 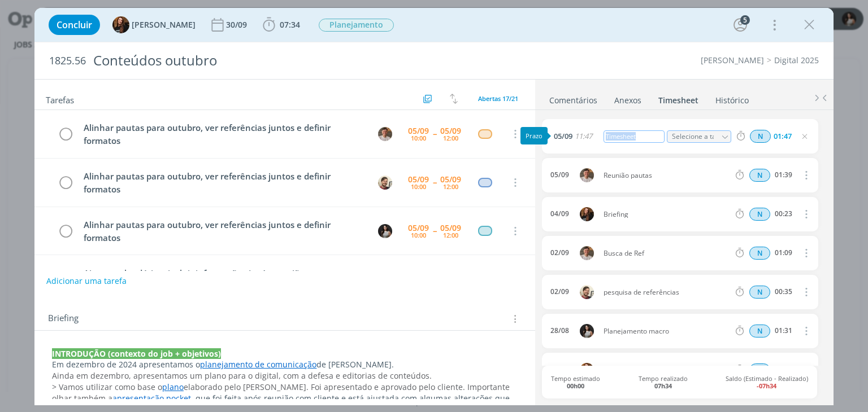 What do you see at coordinates (433, 206) in the screenshot?
I see `div: dialog` at bounding box center [433, 206].